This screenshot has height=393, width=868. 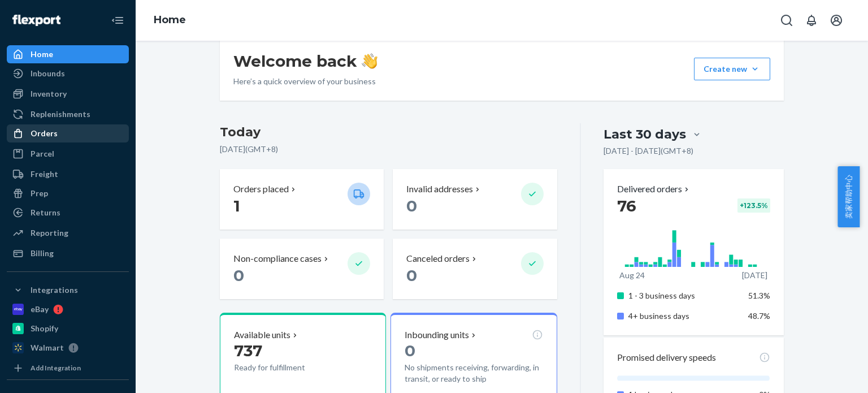 What do you see at coordinates (44, 134) in the screenshot?
I see `div: Orders` at bounding box center [44, 134].